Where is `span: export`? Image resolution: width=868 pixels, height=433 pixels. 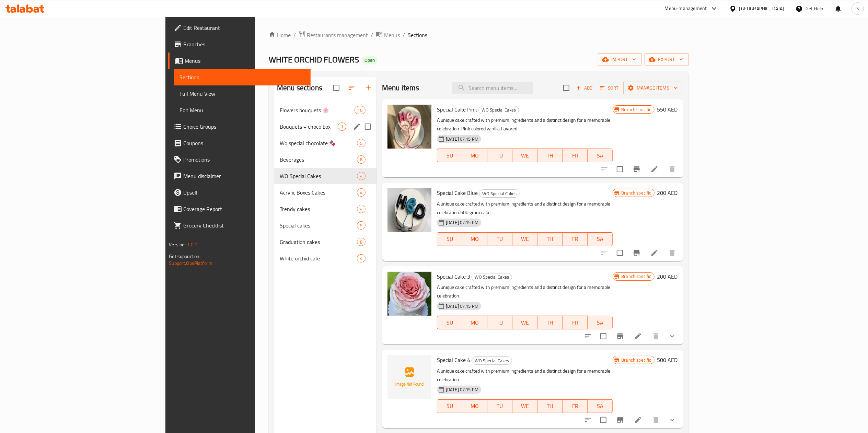 span: export is located at coordinates (666, 59).